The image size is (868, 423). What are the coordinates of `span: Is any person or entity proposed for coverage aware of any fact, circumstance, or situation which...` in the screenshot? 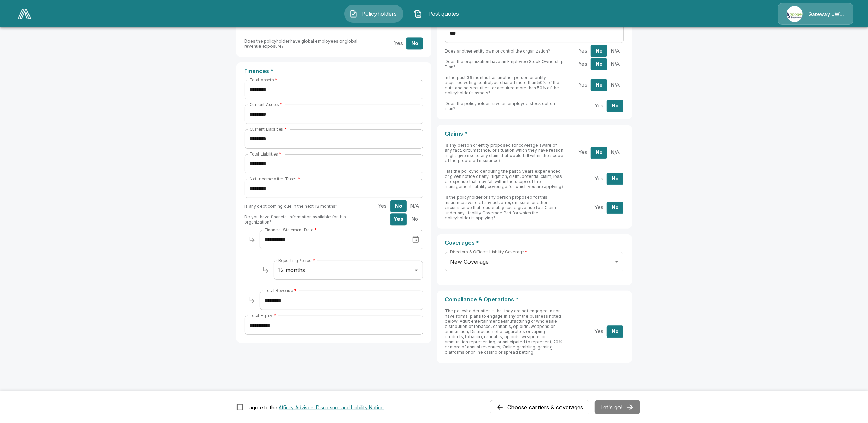 It's located at (504, 153).